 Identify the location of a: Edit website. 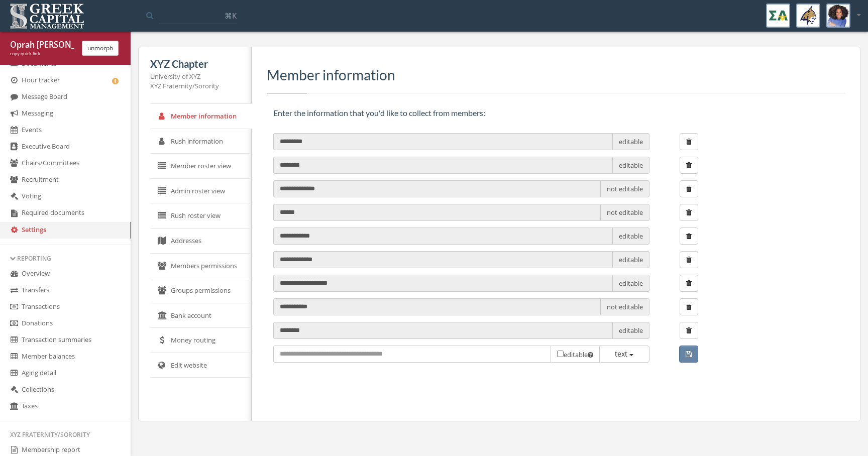
(201, 366).